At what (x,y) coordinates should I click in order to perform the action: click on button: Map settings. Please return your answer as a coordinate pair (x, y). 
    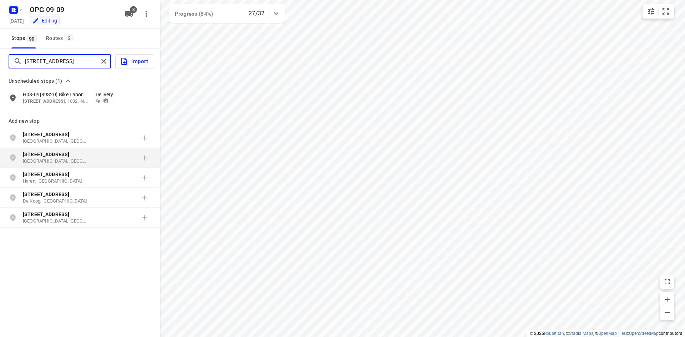
    Looking at the image, I should click on (651, 11).